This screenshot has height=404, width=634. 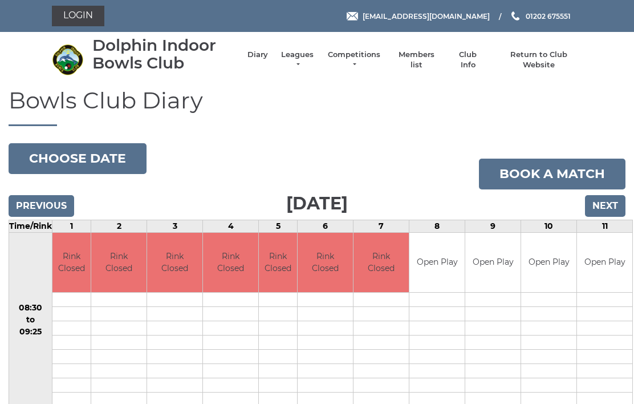 What do you see at coordinates (164, 54) in the screenshot?
I see `div: Dolphin Indoor Bowls Club` at bounding box center [164, 54].